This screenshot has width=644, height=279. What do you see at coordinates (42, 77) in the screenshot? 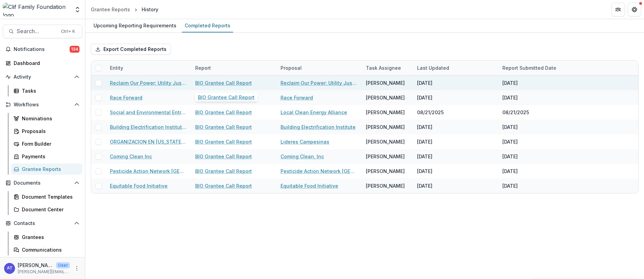
I see `span: Activity` at bounding box center [42, 77].